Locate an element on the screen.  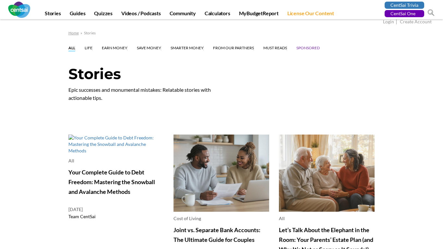
a: CentSai One is located at coordinates (404, 14).